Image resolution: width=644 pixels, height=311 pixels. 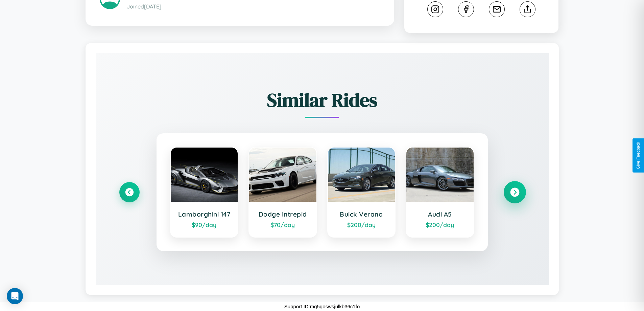 I want to click on a: Buick Verano$200/day, so click(x=361, y=192).